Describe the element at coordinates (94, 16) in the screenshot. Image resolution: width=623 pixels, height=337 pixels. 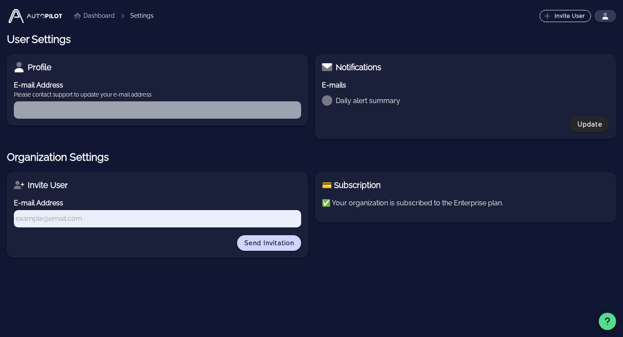
I see `a: Dashboard` at that location.